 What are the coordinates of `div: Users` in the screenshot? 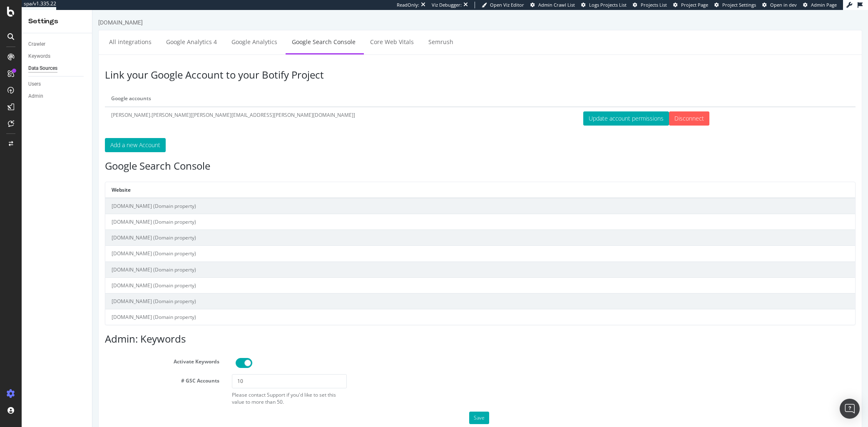 It's located at (34, 84).